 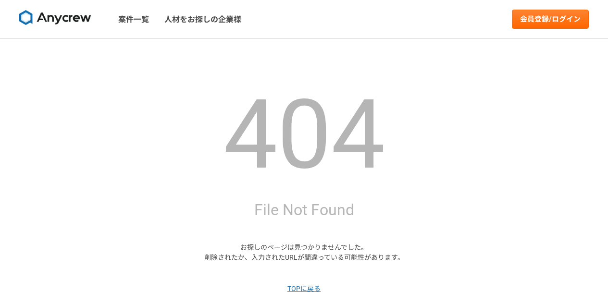 What do you see at coordinates (550, 19) in the screenshot?
I see `a: 会員登録/ログイン` at bounding box center [550, 19].